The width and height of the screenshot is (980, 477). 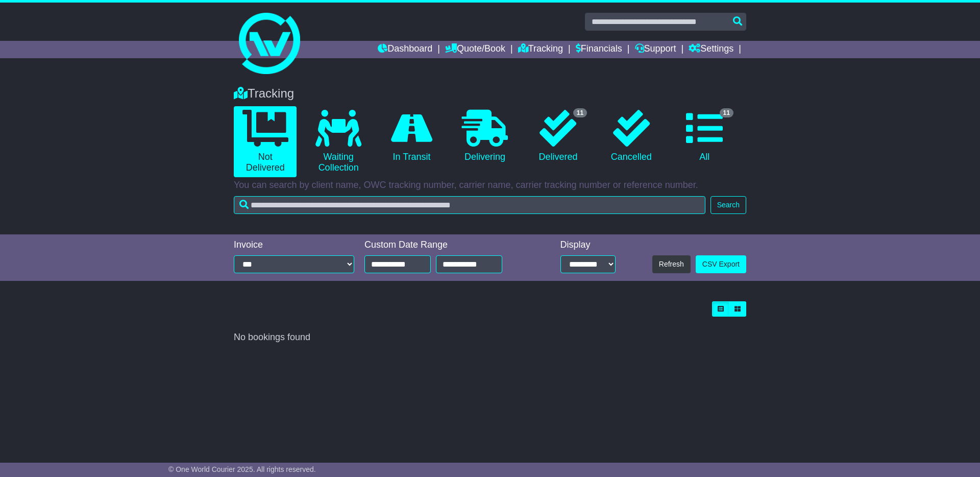 I want to click on button: Refresh, so click(x=671, y=264).